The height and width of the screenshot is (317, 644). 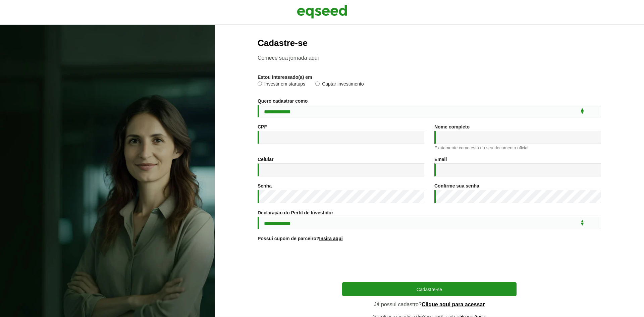 What do you see at coordinates (451, 127) in the screenshot?
I see `label: Nome completo` at bounding box center [451, 127].